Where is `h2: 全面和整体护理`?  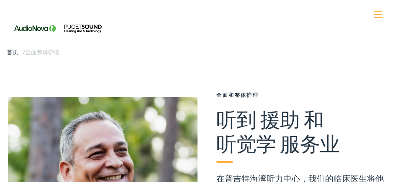 h2: 全面和整体护理 is located at coordinates (301, 95).